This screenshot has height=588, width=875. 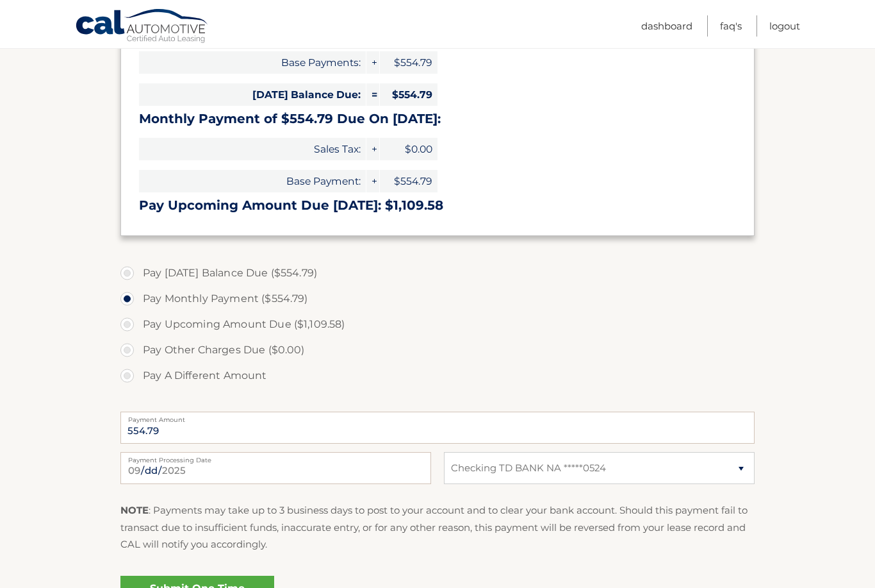 What do you see at coordinates (142, 27) in the screenshot?
I see `a: Cal Automotive` at bounding box center [142, 27].